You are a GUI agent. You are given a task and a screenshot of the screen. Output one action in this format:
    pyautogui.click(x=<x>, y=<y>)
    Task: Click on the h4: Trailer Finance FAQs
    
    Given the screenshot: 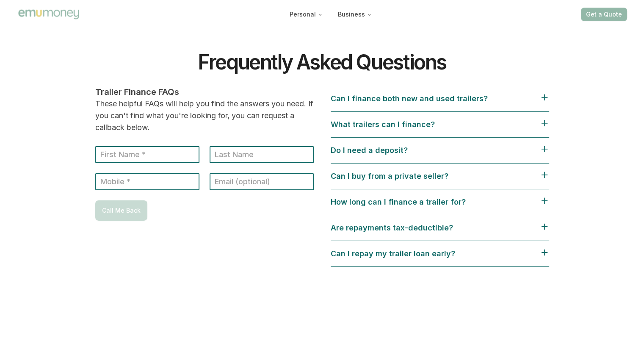 What is the action you would take?
    pyautogui.click(x=204, y=92)
    